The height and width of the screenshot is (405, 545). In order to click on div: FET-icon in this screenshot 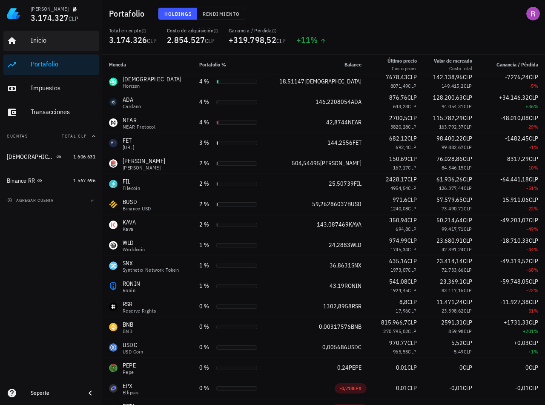, I will do `click(113, 143)`.